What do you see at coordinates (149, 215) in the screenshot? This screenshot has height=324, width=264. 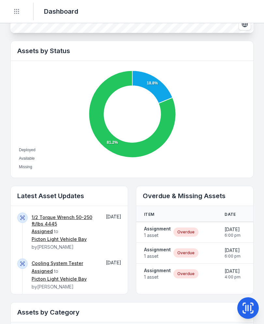 I see `span: Item` at bounding box center [149, 215].